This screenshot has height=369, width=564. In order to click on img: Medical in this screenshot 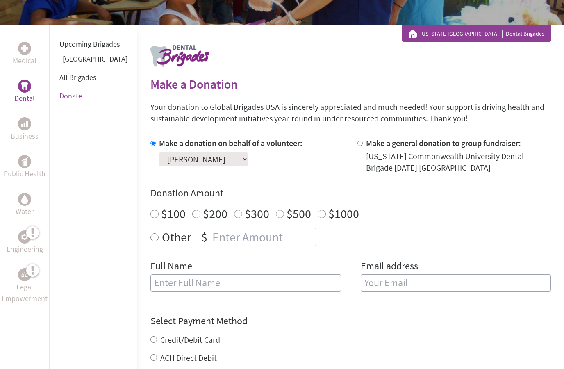, I will do `click(25, 48)`.